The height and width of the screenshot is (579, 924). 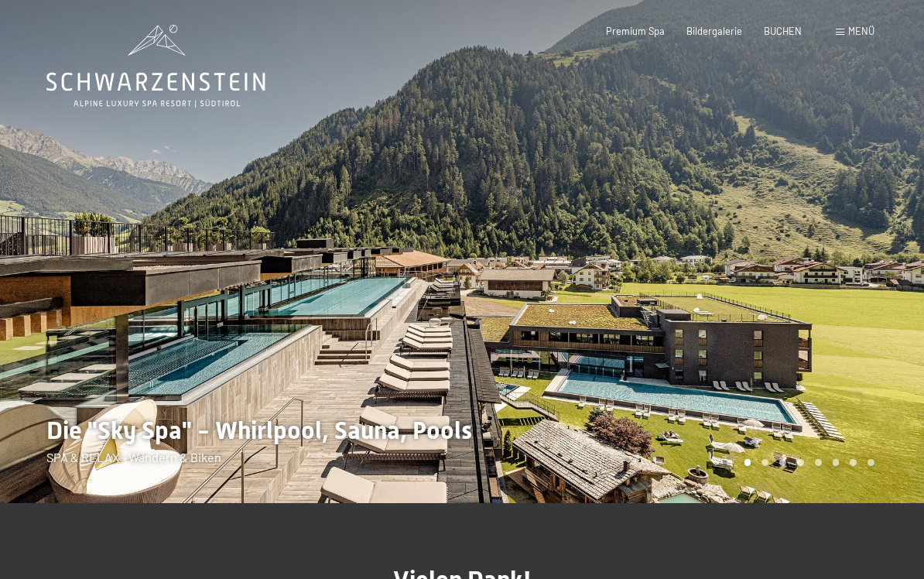 What do you see at coordinates (806, 462) in the screenshot?
I see `div: Carousel Pagination` at bounding box center [806, 462].